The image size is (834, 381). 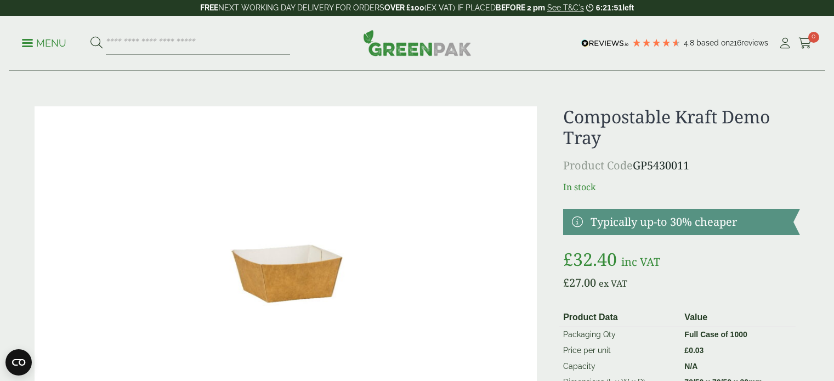 What do you see at coordinates (619, 334) in the screenshot?
I see `td: Packaging Qty` at bounding box center [619, 334].